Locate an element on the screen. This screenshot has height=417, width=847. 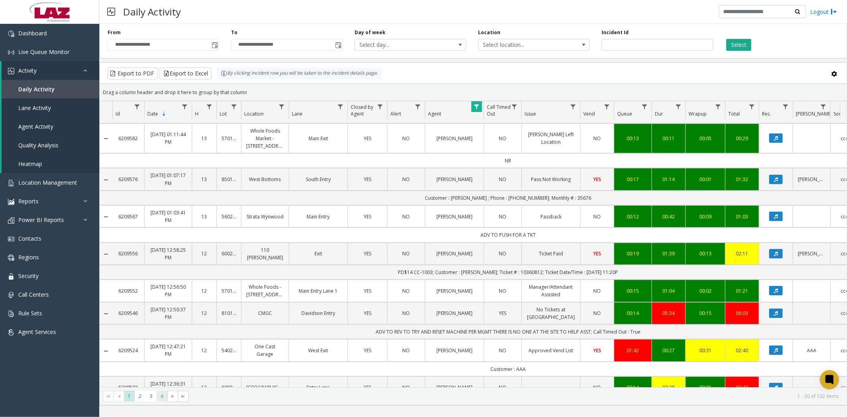
a: 6209546 is located at coordinates (128, 313).